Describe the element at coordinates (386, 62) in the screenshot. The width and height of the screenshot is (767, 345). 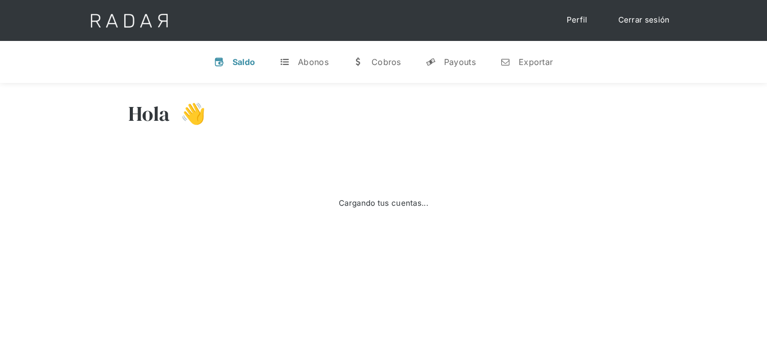
I see `div: Cobros` at that location.